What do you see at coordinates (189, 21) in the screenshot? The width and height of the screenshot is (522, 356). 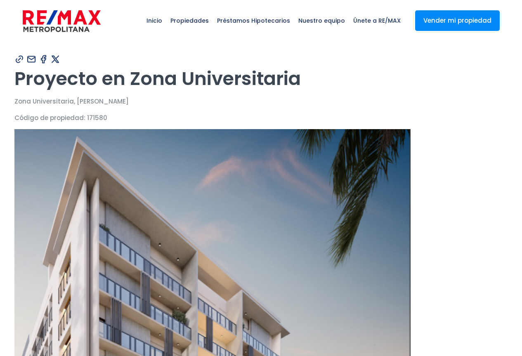 I see `span: Propiedades` at bounding box center [189, 21].